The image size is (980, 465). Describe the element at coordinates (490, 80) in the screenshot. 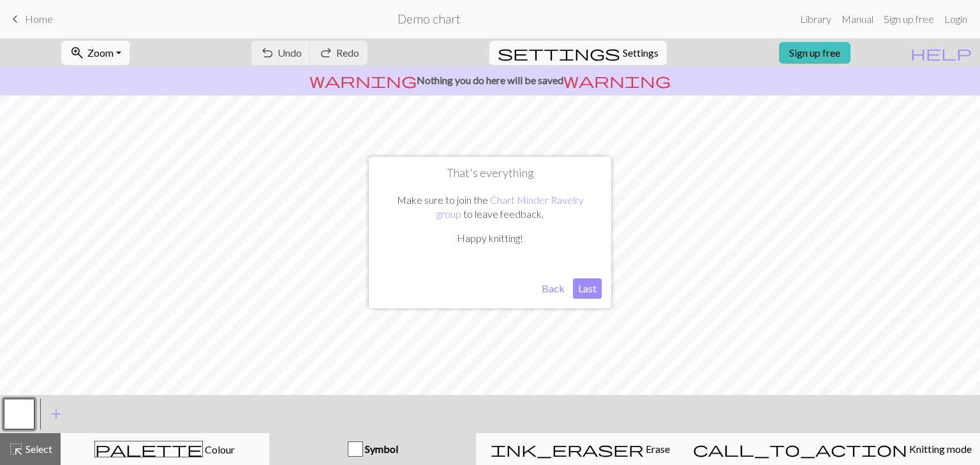

I see `p: Nothing you do here will be saved` at that location.